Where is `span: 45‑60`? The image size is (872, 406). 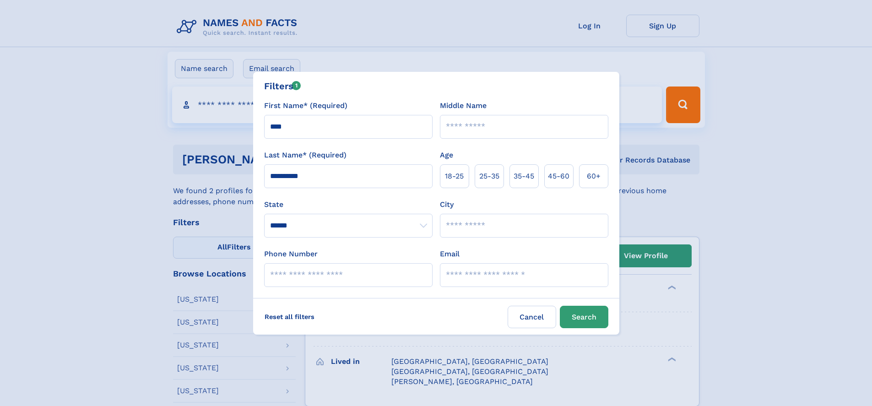 span: 45‑60 is located at coordinates (558, 176).